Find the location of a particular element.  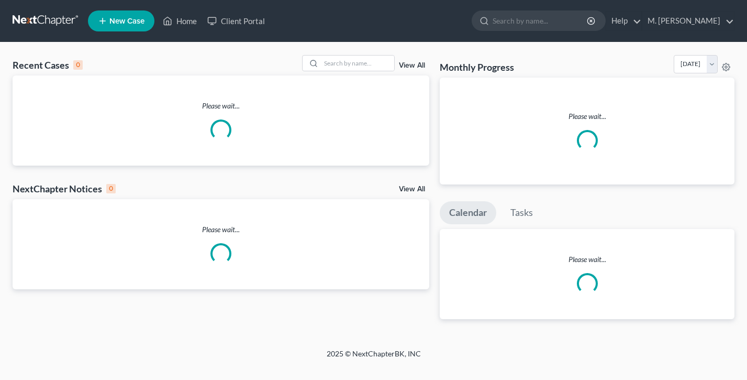

a: Client Portal is located at coordinates (236, 21).